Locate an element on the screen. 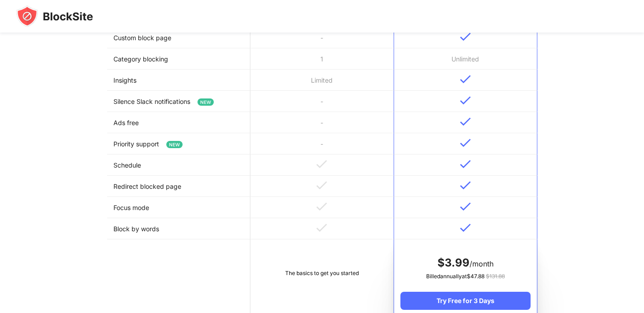 This screenshot has height=313, width=644. td: Insights is located at coordinates (178, 80).